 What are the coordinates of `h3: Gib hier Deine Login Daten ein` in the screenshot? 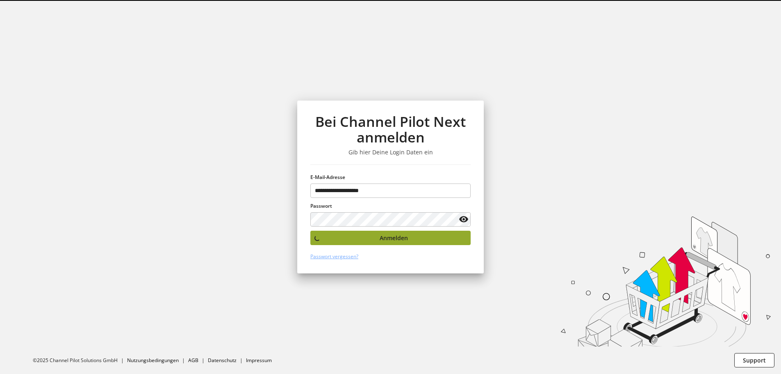 It's located at (390, 152).